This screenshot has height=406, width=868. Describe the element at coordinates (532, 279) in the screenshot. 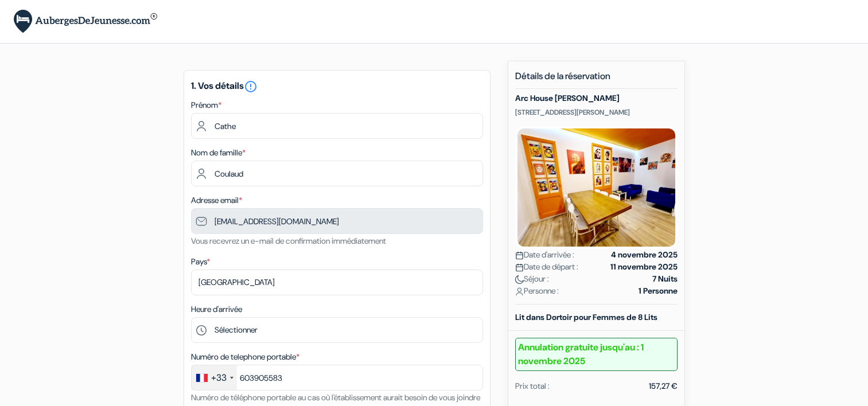

I see `span: Séjour :` at that location.